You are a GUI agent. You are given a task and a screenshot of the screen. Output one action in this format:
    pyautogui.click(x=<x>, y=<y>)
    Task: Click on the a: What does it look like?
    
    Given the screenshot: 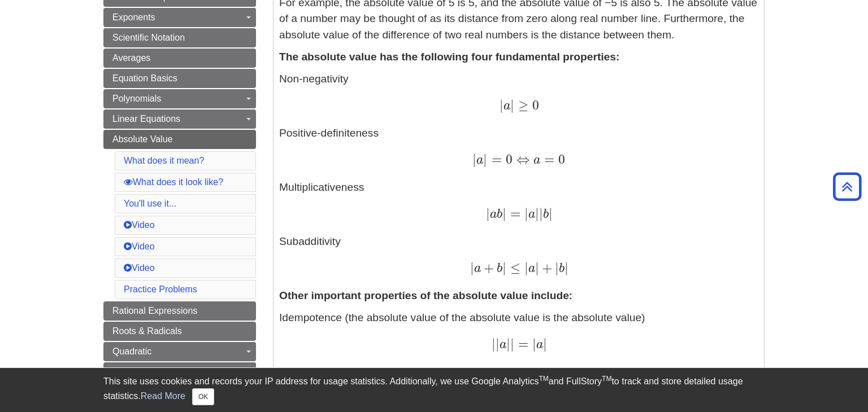 What is the action you would take?
    pyautogui.click(x=173, y=182)
    